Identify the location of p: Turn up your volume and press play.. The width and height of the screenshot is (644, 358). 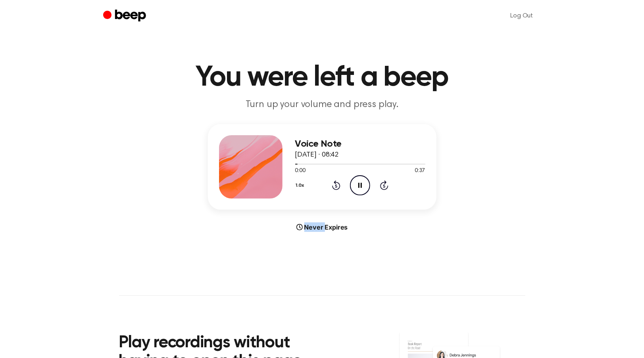
(322, 105).